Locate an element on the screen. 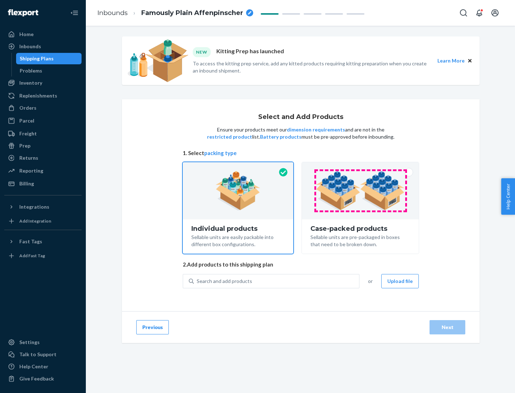  span: Help Center is located at coordinates (508, 197).